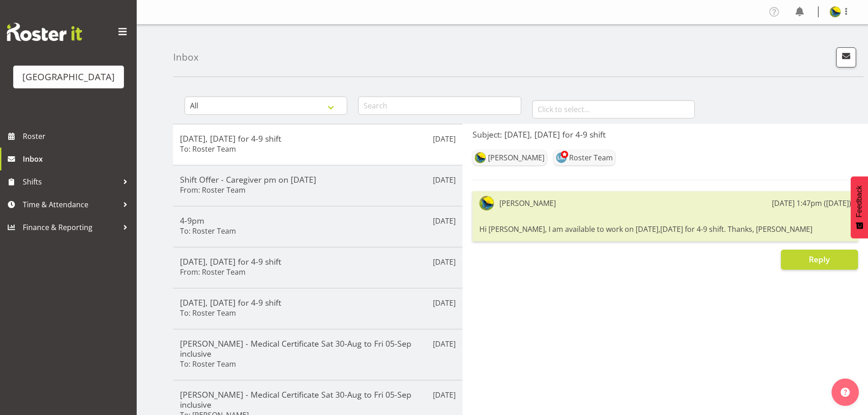 The width and height of the screenshot is (868, 415). What do you see at coordinates (186, 57) in the screenshot?
I see `h4: Inbox` at bounding box center [186, 57].